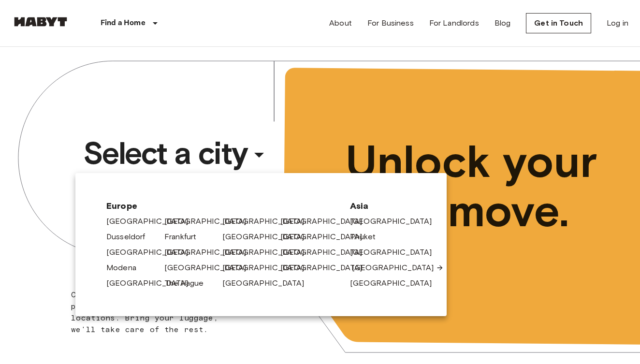  I want to click on a: Frankfurt, so click(185, 237).